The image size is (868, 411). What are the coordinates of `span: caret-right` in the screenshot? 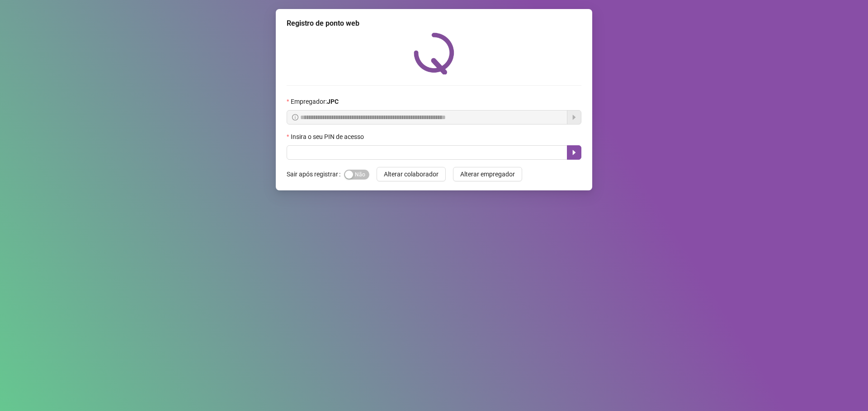 It's located at (574, 152).